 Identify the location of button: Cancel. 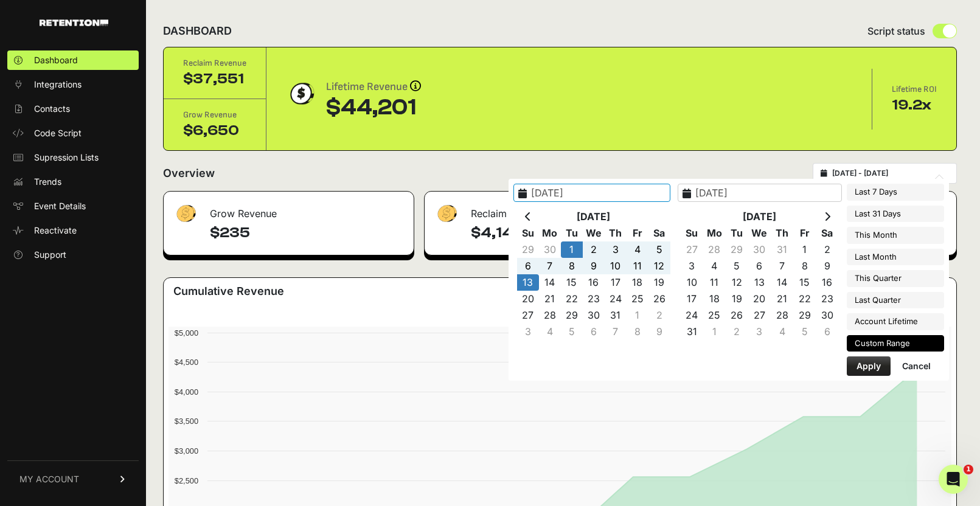
(916, 366).